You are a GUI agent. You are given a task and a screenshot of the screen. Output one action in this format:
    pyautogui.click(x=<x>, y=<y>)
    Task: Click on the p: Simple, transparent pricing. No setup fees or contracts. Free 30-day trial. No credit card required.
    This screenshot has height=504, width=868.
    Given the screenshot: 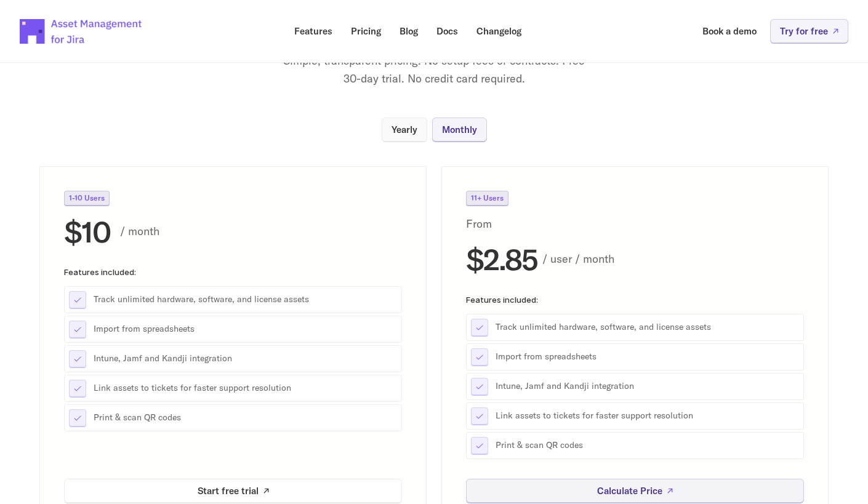 What is the action you would take?
    pyautogui.click(x=434, y=70)
    